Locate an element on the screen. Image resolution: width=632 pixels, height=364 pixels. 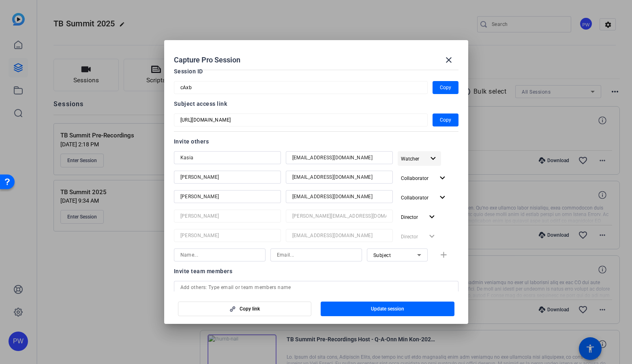
div: Subject access link is located at coordinates (316, 104).